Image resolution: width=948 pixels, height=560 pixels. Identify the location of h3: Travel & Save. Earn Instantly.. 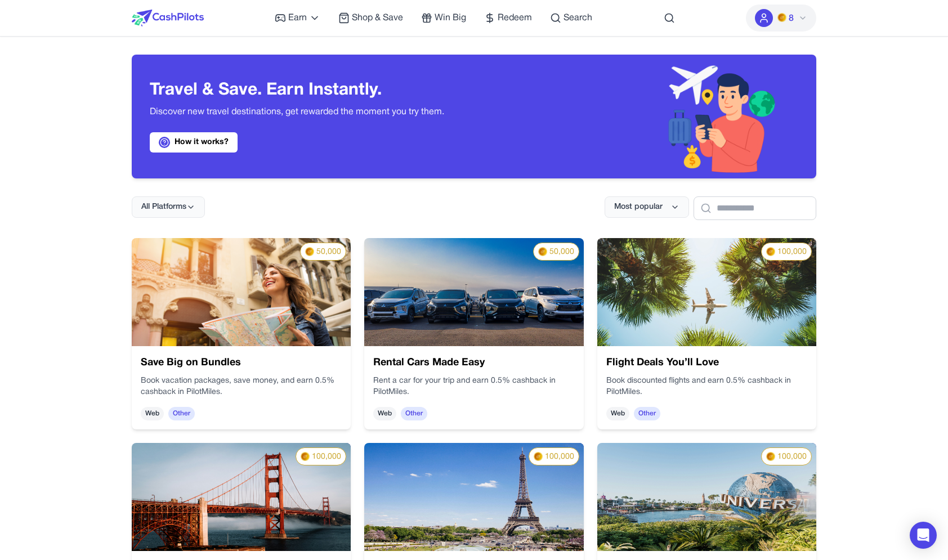
(303, 91).